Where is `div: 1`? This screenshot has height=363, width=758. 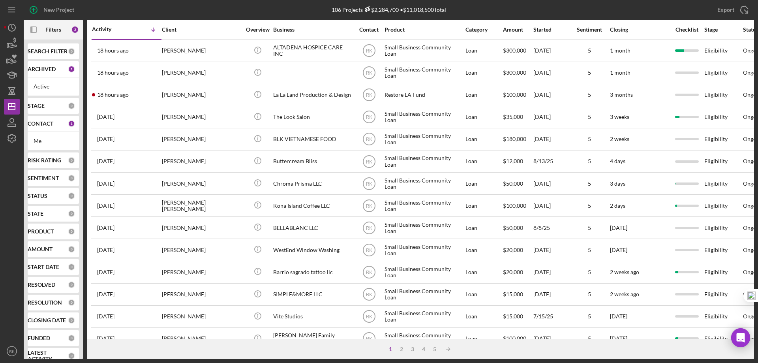
div: 1 is located at coordinates (390, 349).